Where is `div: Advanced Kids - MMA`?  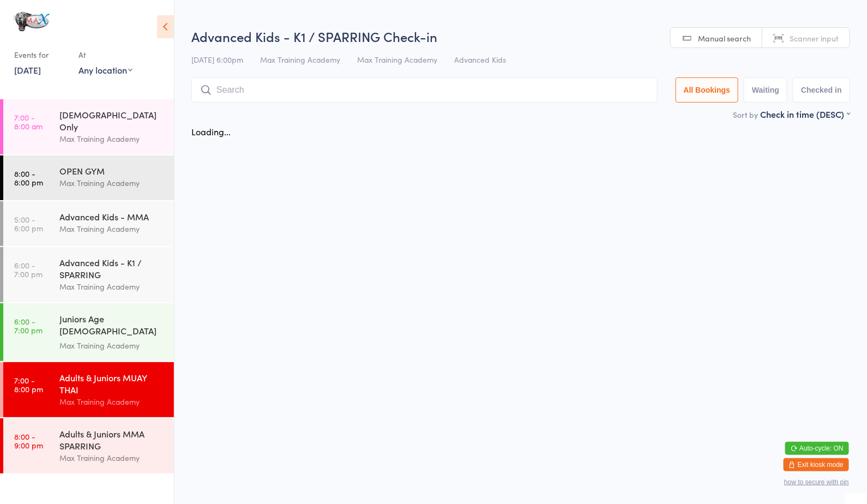
div: Advanced Kids - MMA is located at coordinates (112, 216).